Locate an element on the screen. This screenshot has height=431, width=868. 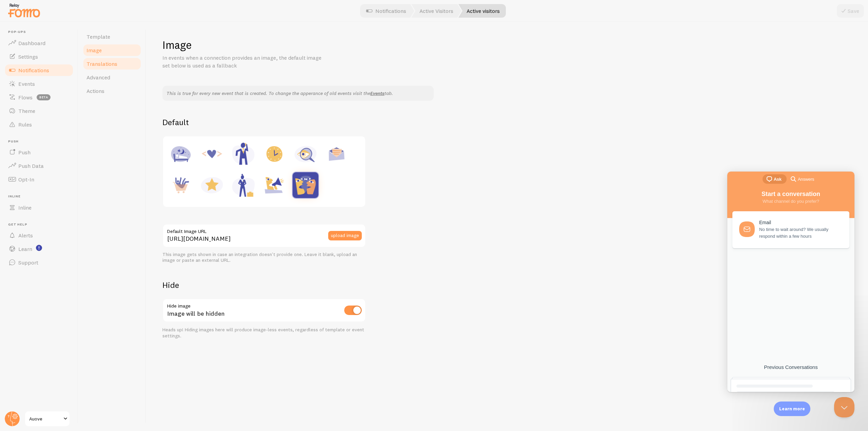
a: Push is located at coordinates (39, 152).